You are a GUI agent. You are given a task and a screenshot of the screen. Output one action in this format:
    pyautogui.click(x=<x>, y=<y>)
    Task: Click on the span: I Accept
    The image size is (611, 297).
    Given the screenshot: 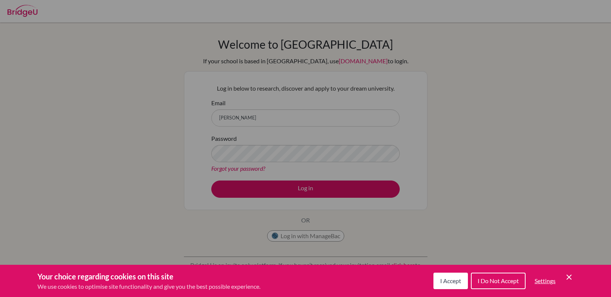 What is the action you would take?
    pyautogui.click(x=451, y=281)
    